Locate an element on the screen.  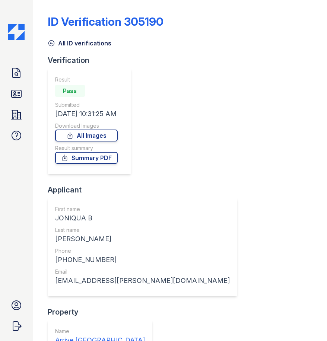
div: Pass is located at coordinates (70, 91).